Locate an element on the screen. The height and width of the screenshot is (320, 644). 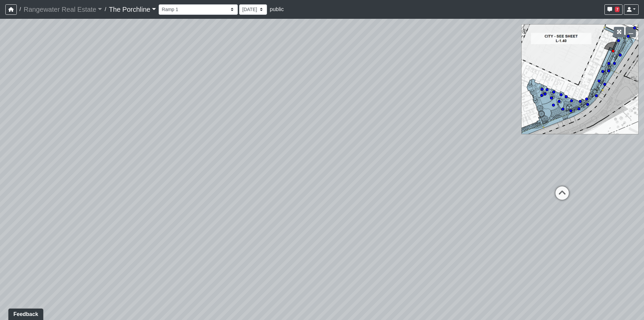
button: Feedback is located at coordinates (21, 8).